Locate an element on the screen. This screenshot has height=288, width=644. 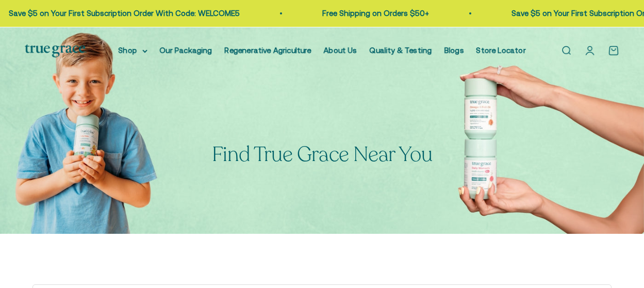
a: Store Locator is located at coordinates (501, 50).